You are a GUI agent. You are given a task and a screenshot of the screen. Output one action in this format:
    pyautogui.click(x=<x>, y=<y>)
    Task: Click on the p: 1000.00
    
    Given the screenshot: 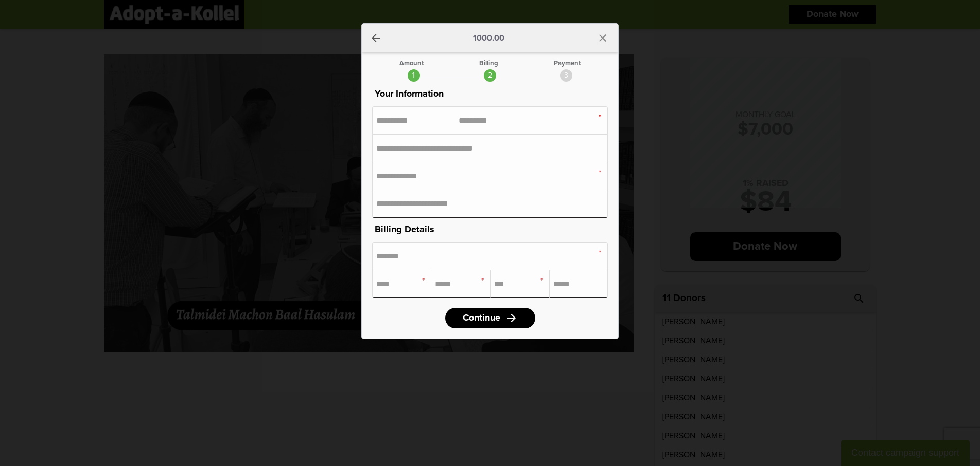 What is the action you would take?
    pyautogui.click(x=489, y=38)
    